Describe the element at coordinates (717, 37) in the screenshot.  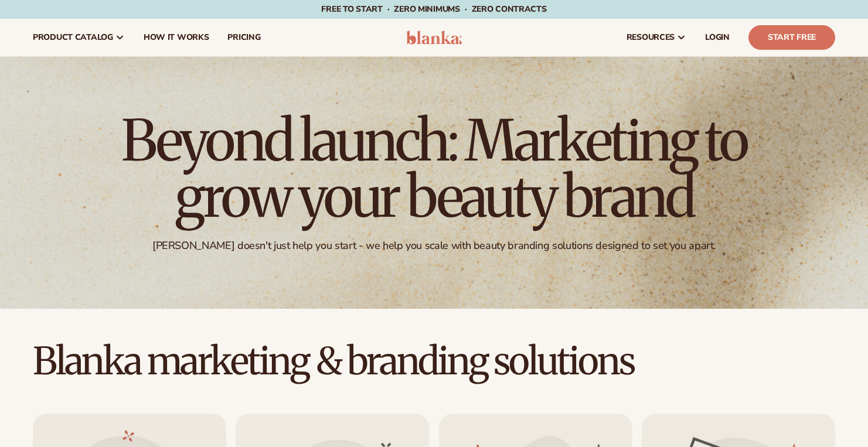
I see `span: LOGIN` at that location.